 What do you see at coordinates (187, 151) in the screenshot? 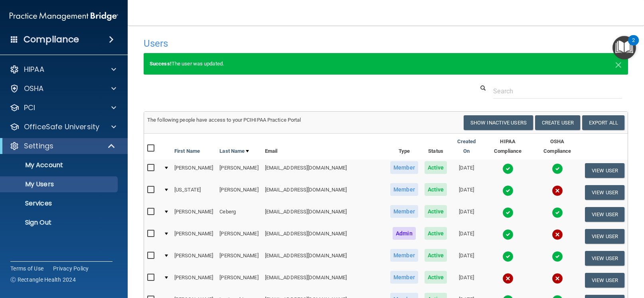
I see `a: First Name` at bounding box center [187, 151].